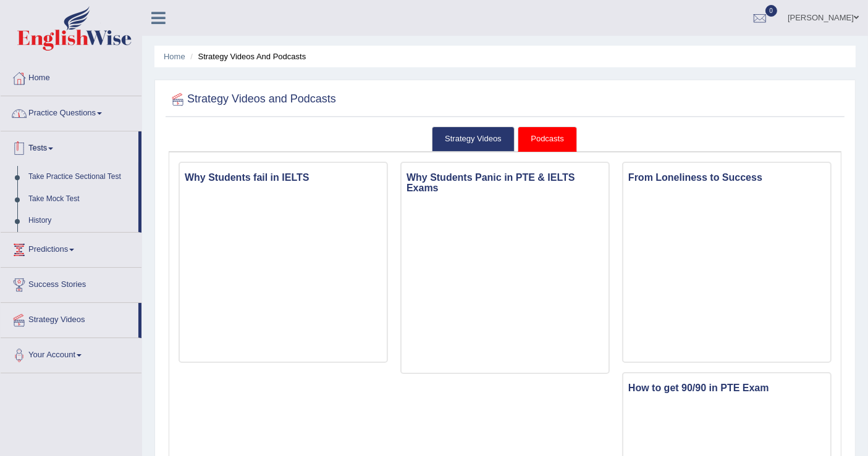  What do you see at coordinates (80, 199) in the screenshot?
I see `a: Take Mock Test` at bounding box center [80, 199].